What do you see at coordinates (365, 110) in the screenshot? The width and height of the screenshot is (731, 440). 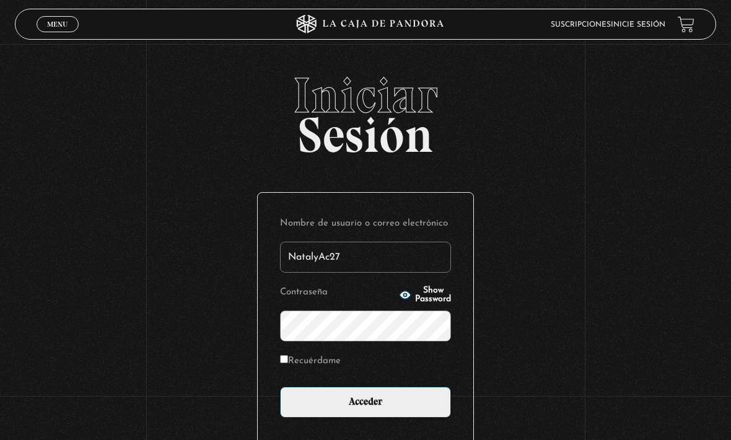 I see `h2: Sesión` at bounding box center [365, 110].